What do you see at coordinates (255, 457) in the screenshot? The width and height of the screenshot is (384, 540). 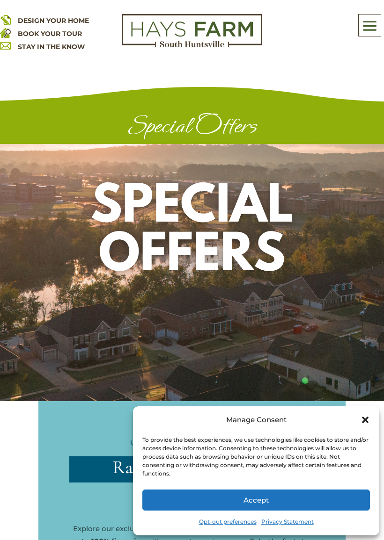 I see `div: To provide the best experiences, we use technologies like cookies to store and/or access device i...` at bounding box center [255, 457].